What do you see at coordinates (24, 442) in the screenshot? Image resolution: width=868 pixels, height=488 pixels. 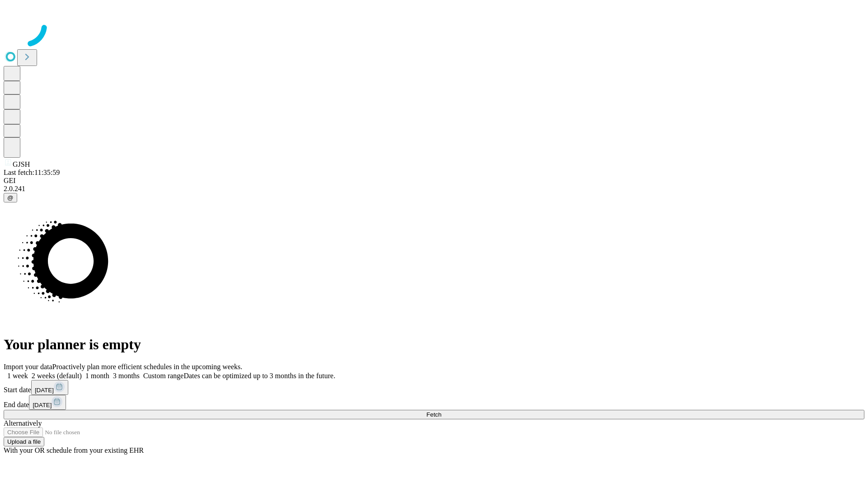 I see `button: Upload a file` at bounding box center [24, 442].